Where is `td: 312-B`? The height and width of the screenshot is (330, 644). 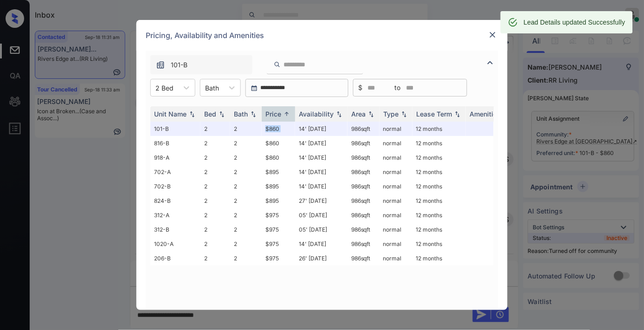 td: 312-B is located at coordinates (175, 229).